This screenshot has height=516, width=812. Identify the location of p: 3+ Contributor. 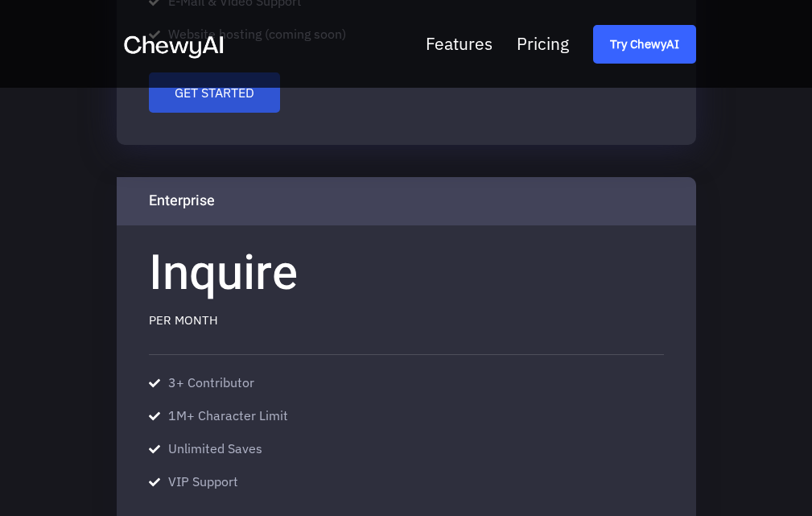
(211, 382).